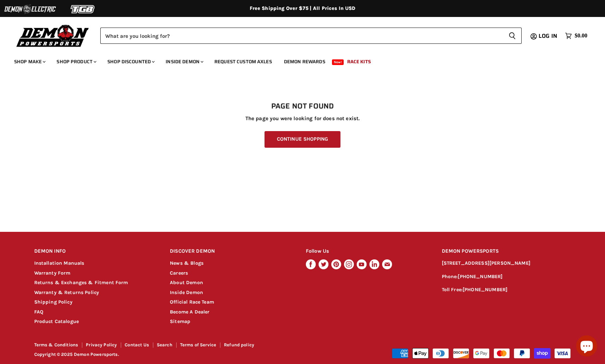 This screenshot has height=364, width=605. Describe the element at coordinates (581, 36) in the screenshot. I see `span: $0.00` at that location.